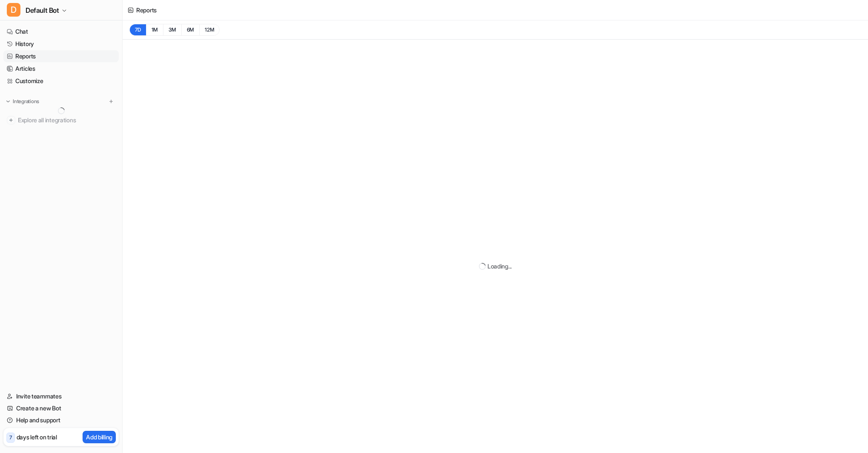 This screenshot has width=868, height=453. Describe the element at coordinates (61, 44) in the screenshot. I see `a: History` at that location.